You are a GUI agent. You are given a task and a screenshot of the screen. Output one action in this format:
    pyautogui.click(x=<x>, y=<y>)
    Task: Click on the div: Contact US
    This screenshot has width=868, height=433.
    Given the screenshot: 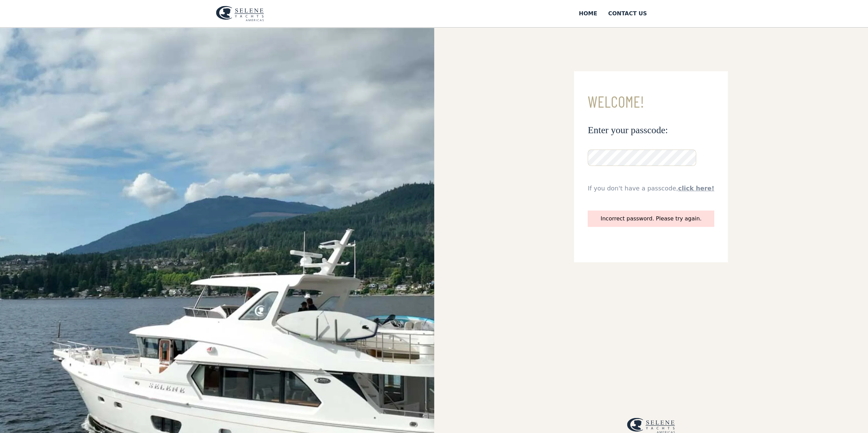 What is the action you would take?
    pyautogui.click(x=628, y=14)
    